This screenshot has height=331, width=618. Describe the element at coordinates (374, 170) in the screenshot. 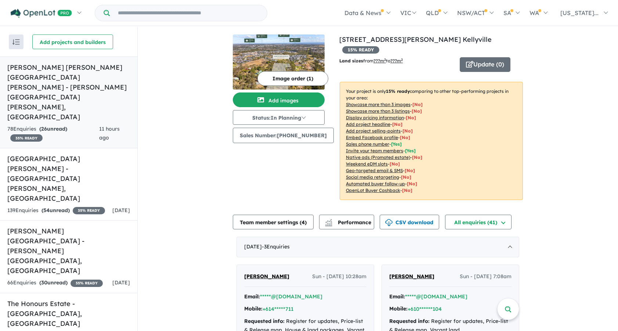

I see `u: Geo-targeted email & SMS` at that location.